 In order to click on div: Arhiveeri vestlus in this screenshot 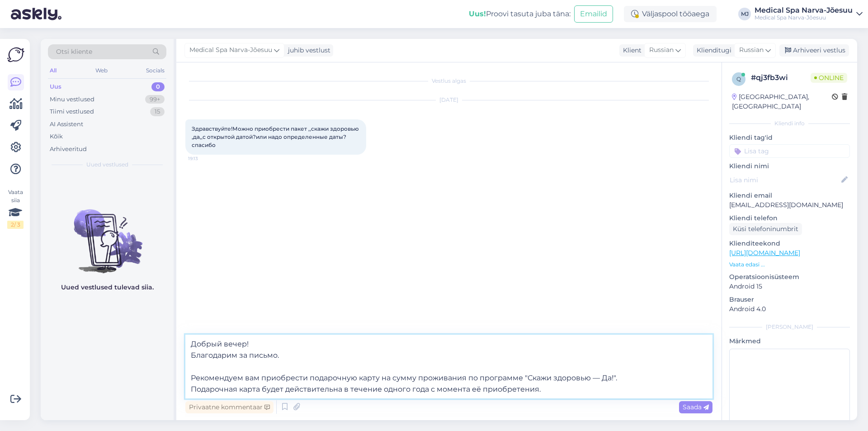, I will do `click(814, 50)`.